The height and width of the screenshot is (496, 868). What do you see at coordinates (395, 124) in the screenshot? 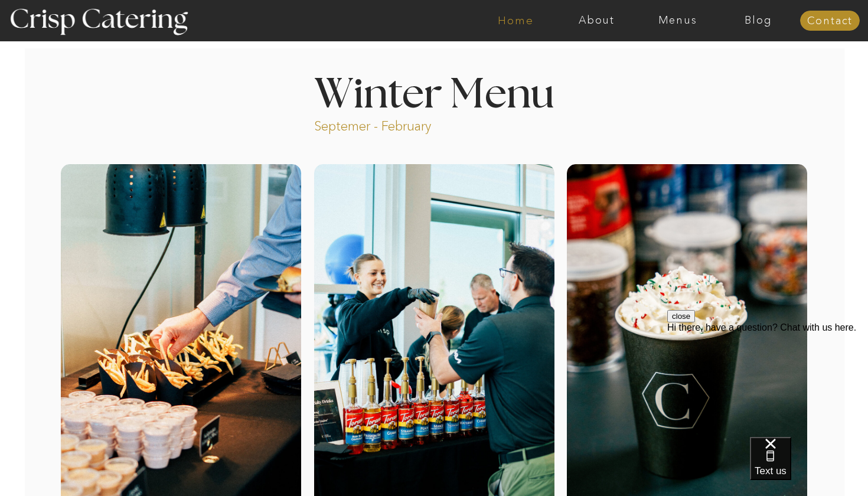
I see `p: Septemer - February` at bounding box center [395, 124].